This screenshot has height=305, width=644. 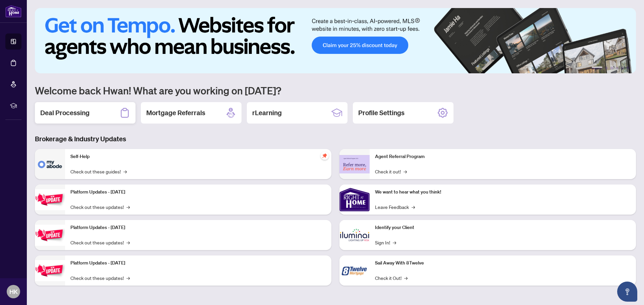 I want to click on h2: rLearning, so click(x=267, y=113).